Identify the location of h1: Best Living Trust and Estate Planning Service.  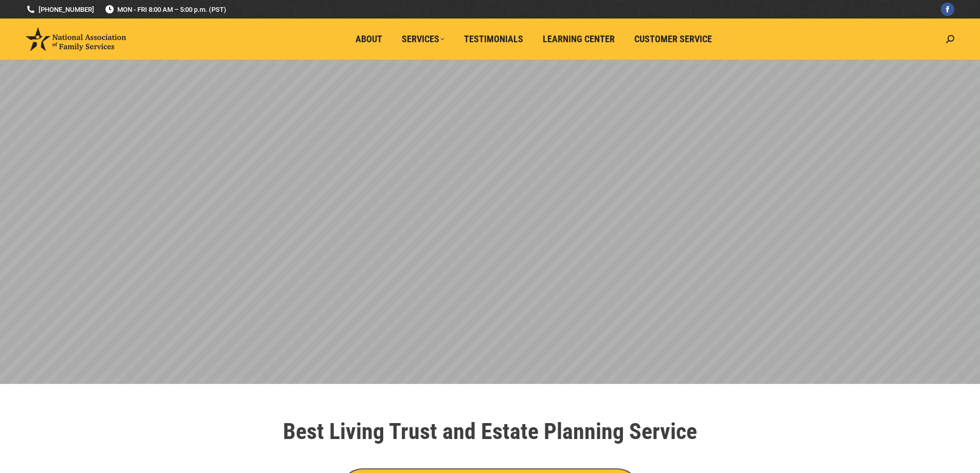
(490, 432).